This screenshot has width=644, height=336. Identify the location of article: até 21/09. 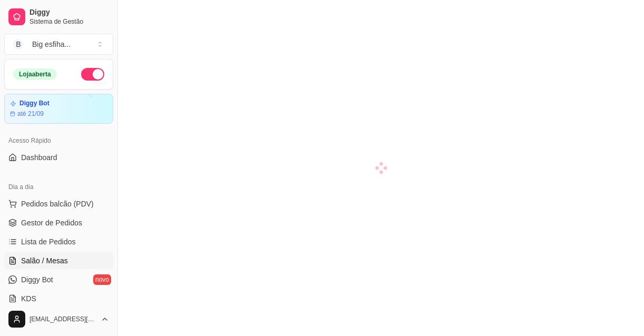
(31, 114).